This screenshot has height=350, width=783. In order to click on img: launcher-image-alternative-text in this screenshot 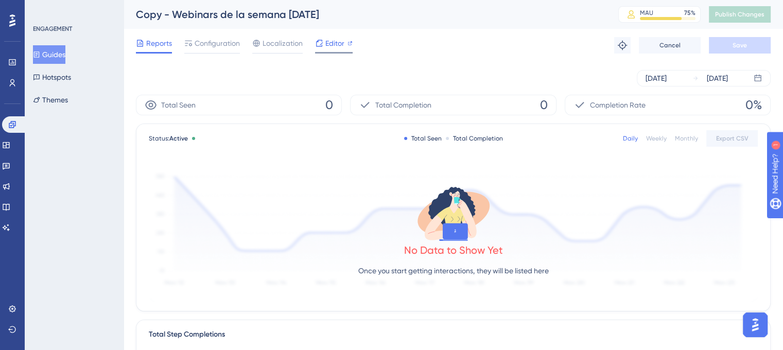, I will do `click(15, 15)`.